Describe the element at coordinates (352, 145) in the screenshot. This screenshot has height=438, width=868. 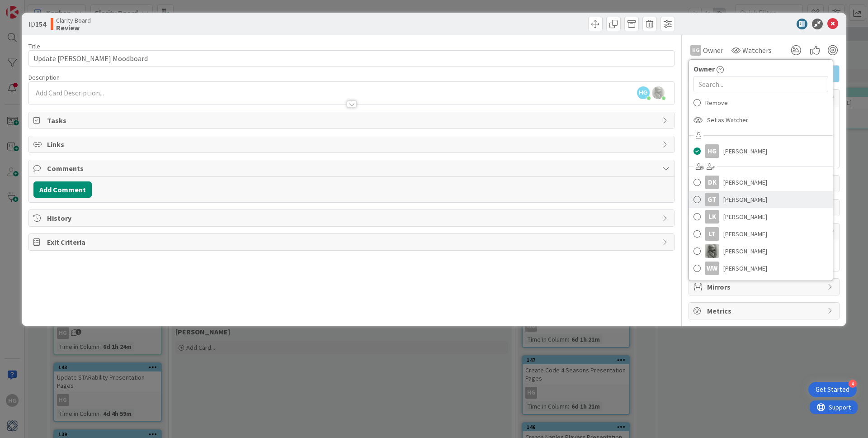
I see `span: Links` at that location.